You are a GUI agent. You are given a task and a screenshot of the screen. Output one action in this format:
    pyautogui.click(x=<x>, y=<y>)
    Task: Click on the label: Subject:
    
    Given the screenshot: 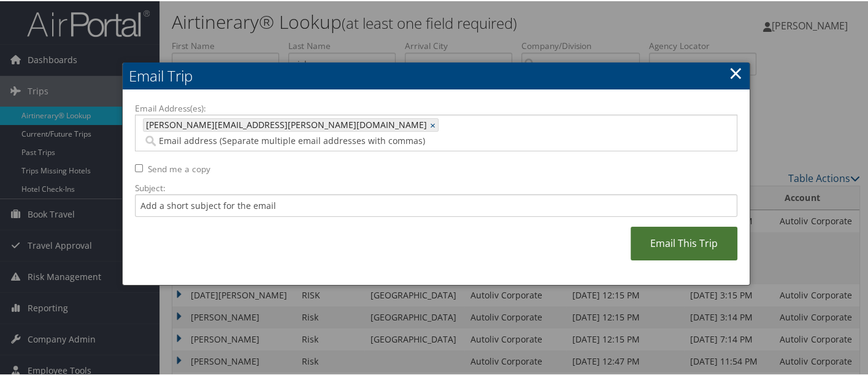 What is the action you would take?
    pyautogui.click(x=436, y=187)
    